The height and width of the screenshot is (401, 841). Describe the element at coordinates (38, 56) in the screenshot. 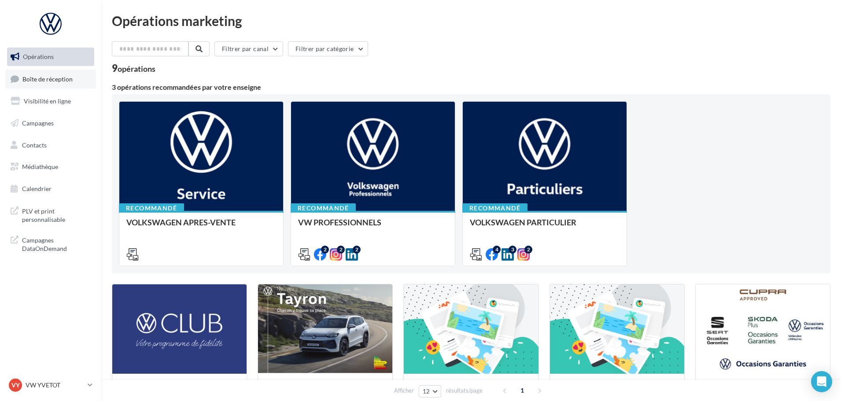

I see `span: Opérations` at that location.